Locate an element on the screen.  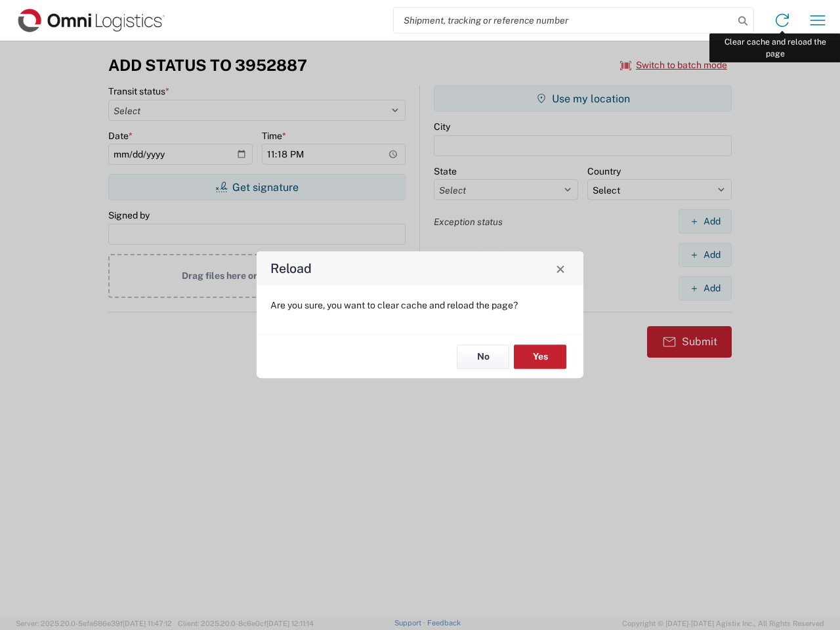
h4: Reload is located at coordinates (291, 268).